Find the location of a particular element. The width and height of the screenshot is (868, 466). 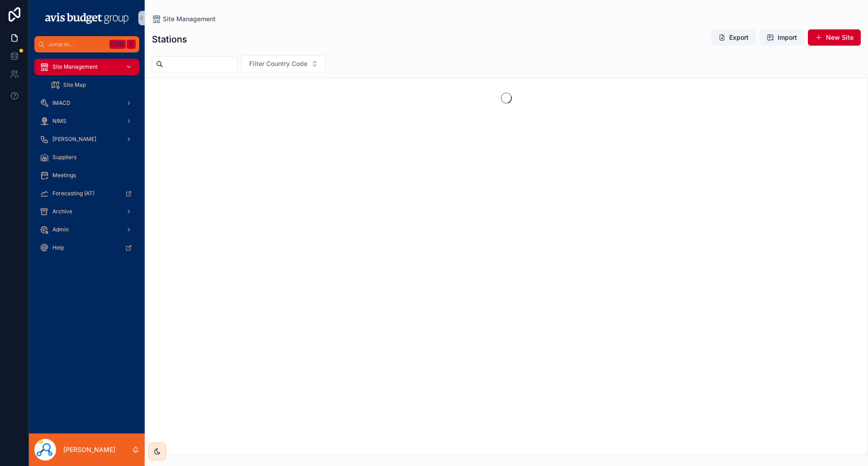

span: Ctrl is located at coordinates (118, 44).